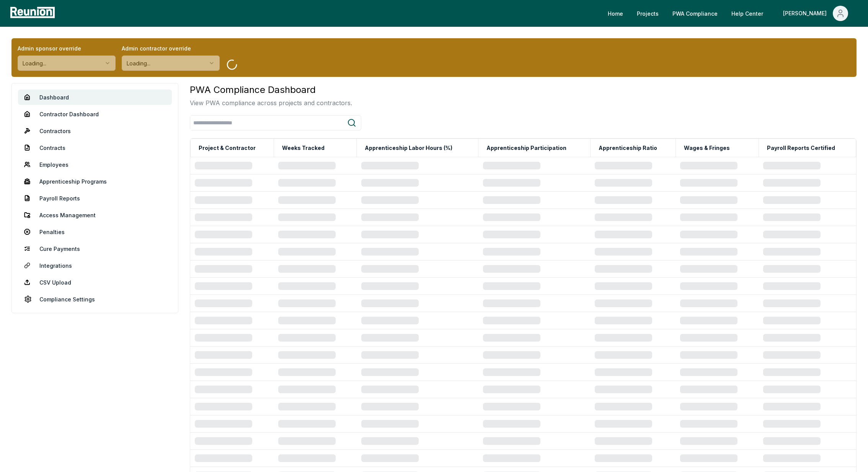 The width and height of the screenshot is (868, 472). I want to click on a: Dashboard, so click(95, 97).